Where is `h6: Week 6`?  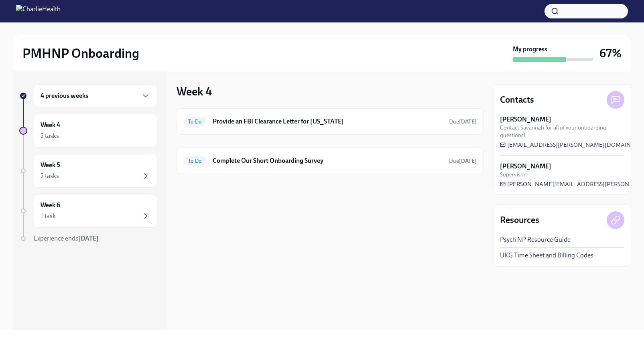 h6: Week 6 is located at coordinates (50, 206).